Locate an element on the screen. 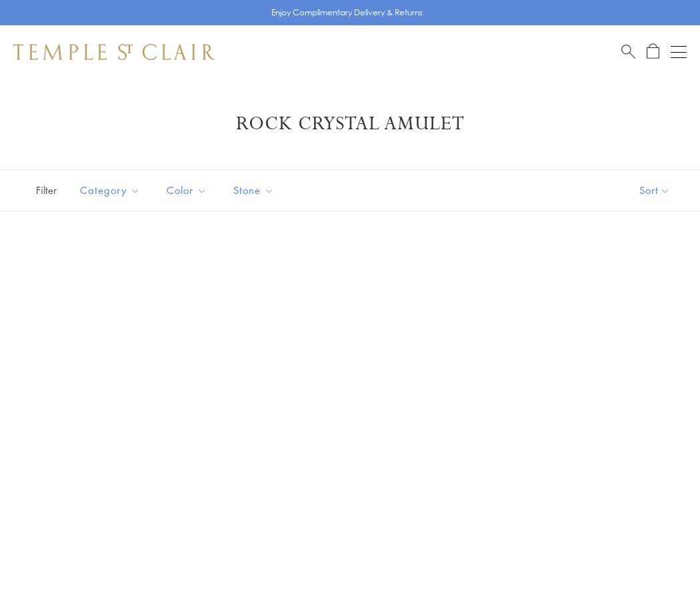 Image resolution: width=700 pixels, height=592 pixels. span: Stone is located at coordinates (255, 190).